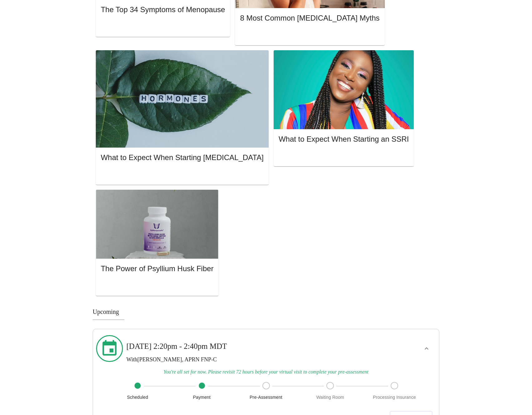  Describe the element at coordinates (202, 397) in the screenshot. I see `span: Payment` at that location.